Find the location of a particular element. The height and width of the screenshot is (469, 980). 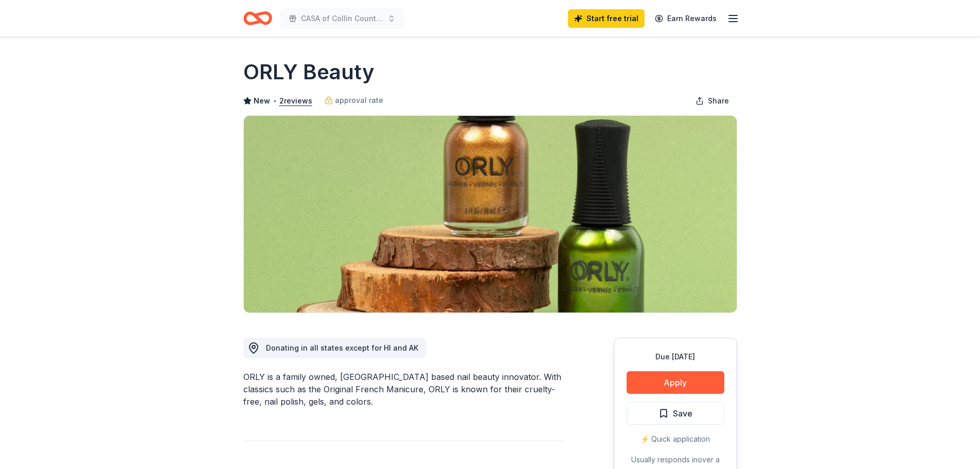

span: New is located at coordinates (262, 101).